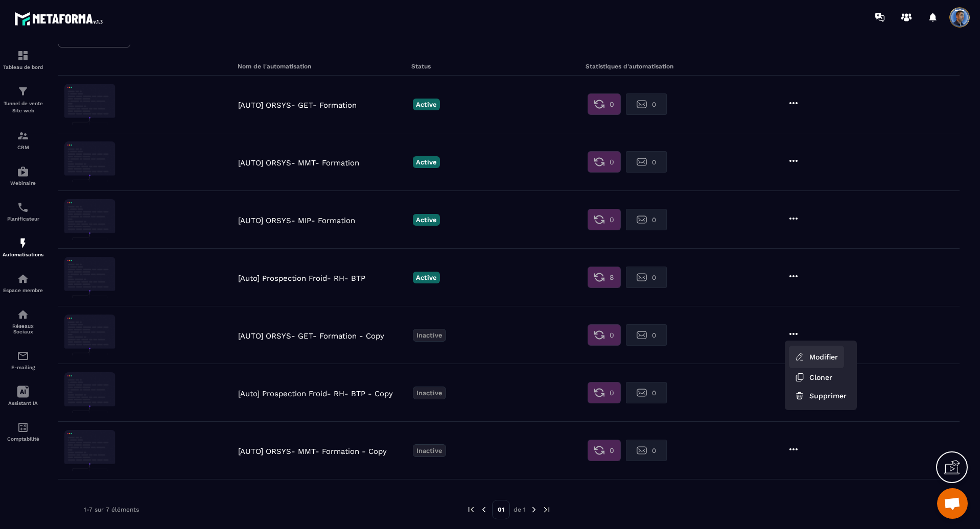 The width and height of the screenshot is (980, 529). What do you see at coordinates (23, 290) in the screenshot?
I see `p: Espace membre` at bounding box center [23, 290].